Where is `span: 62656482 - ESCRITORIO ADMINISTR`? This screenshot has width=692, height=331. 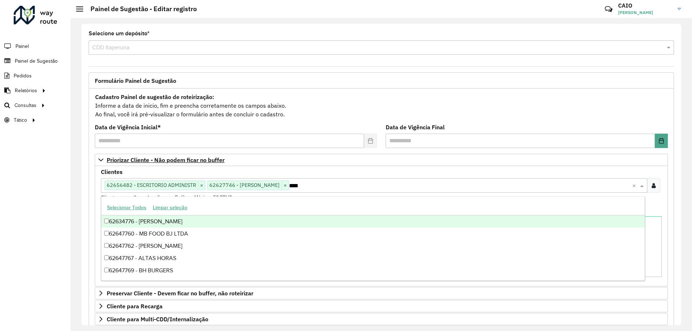
span: 62656482 - ESCRITORIO ADMINISTR is located at coordinates (151, 185).